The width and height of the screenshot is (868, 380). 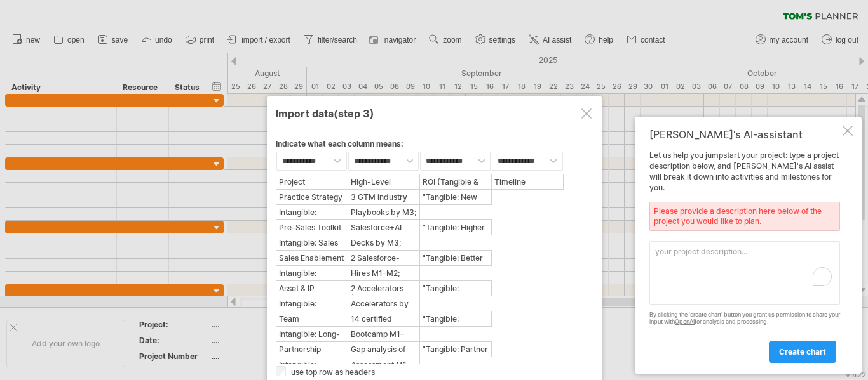 What do you see at coordinates (312, 197) in the screenshot?
I see `div: Practice Strategy & Offerings` at bounding box center [312, 197].